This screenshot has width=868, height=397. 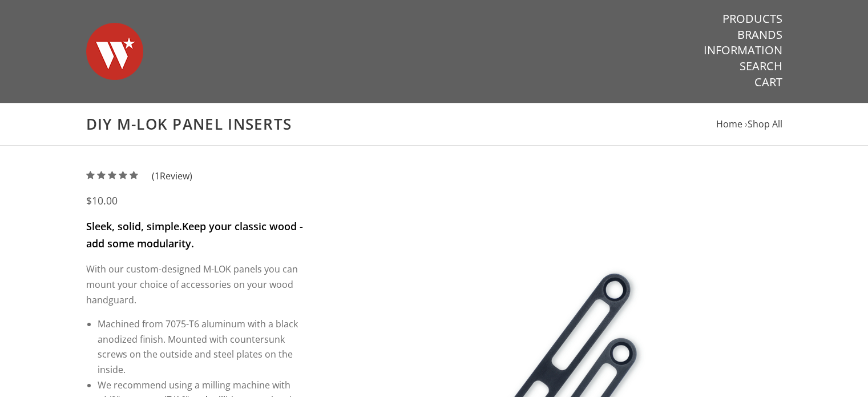 What do you see at coordinates (157, 176) in the screenshot?
I see `span: 1` at bounding box center [157, 176].